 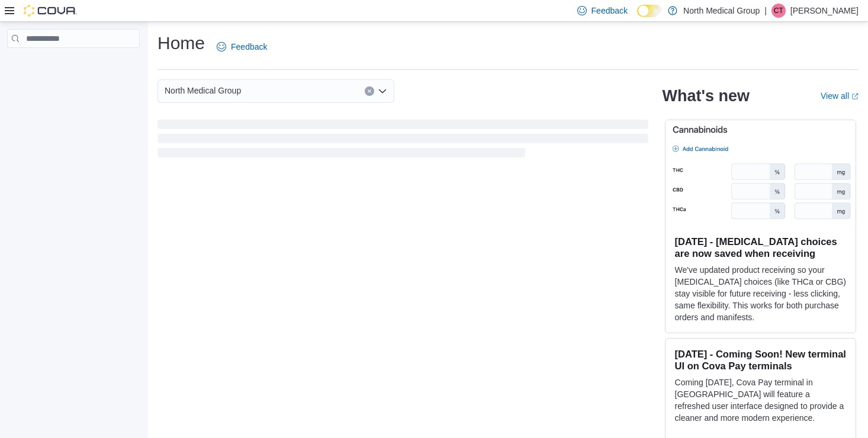 I want to click on button: Clear input, so click(x=369, y=91).